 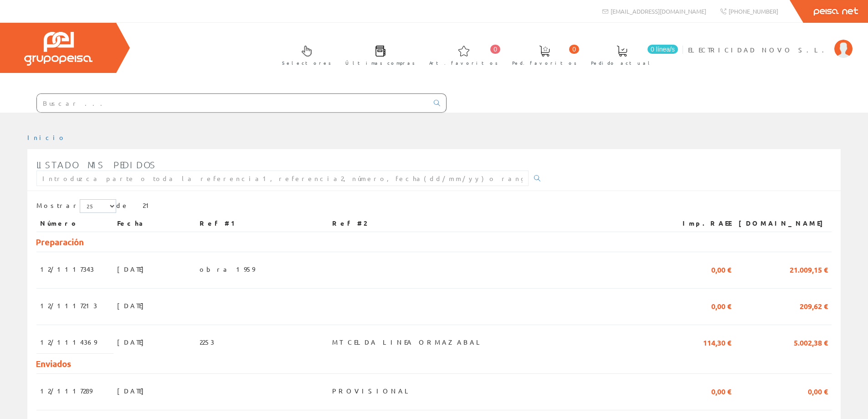 What do you see at coordinates (207, 342) in the screenshot?
I see `span: 2253` at bounding box center [207, 342].